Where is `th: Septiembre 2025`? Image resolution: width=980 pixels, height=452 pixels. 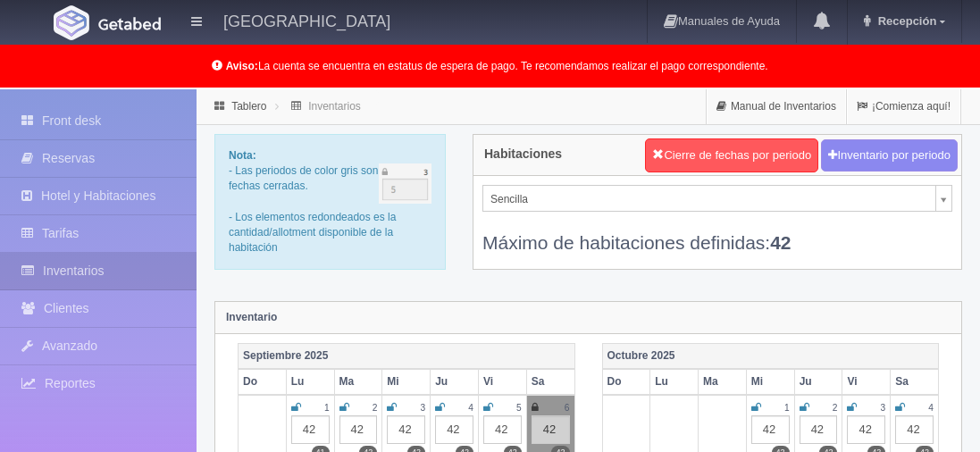
th: Septiembre 2025 is located at coordinates (406, 355).